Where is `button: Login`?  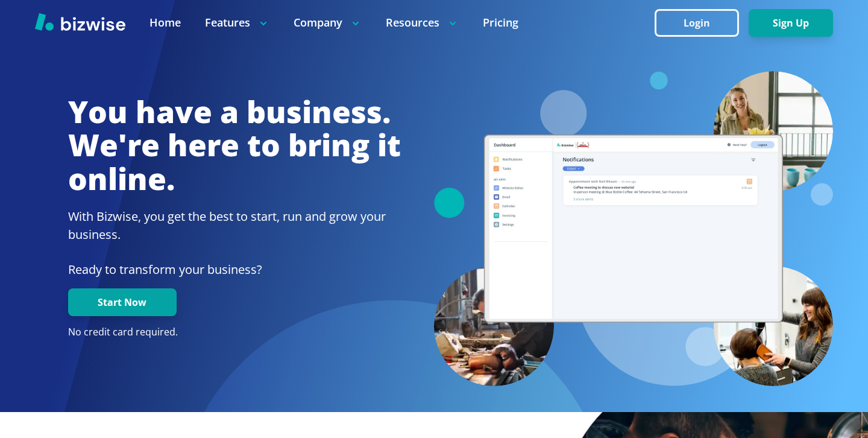 button: Login is located at coordinates (697, 23).